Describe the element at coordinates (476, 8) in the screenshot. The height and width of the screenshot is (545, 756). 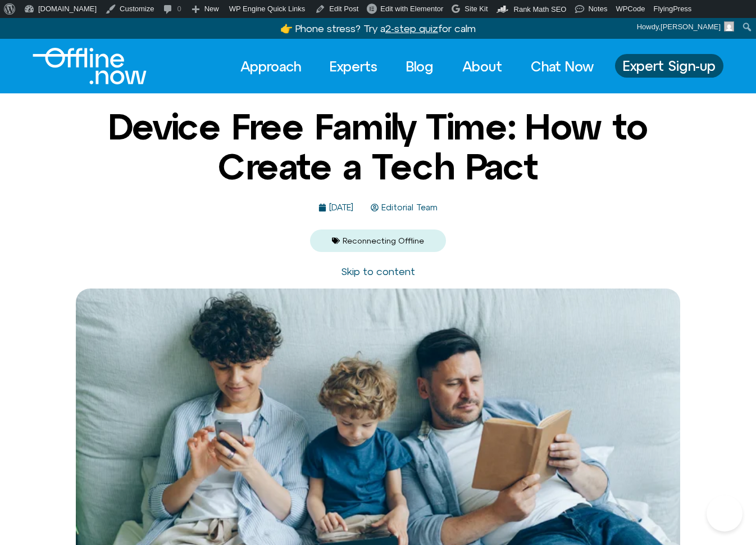
I see `span: Site Kit` at that location.